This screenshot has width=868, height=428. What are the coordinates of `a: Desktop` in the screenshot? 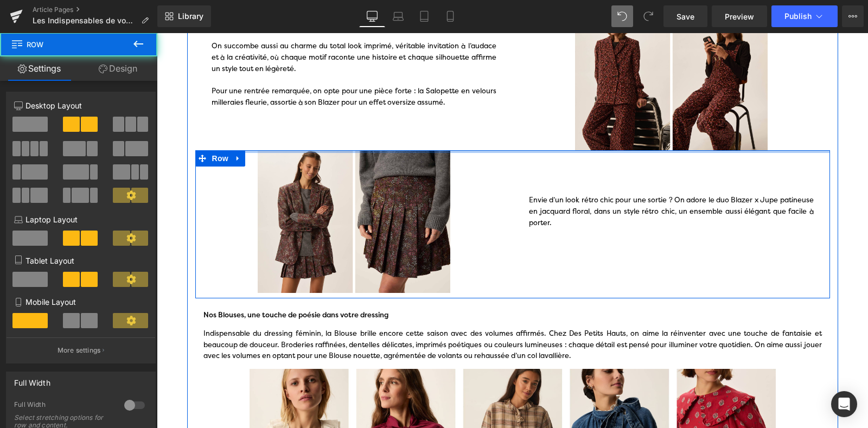 It's located at (372, 16).